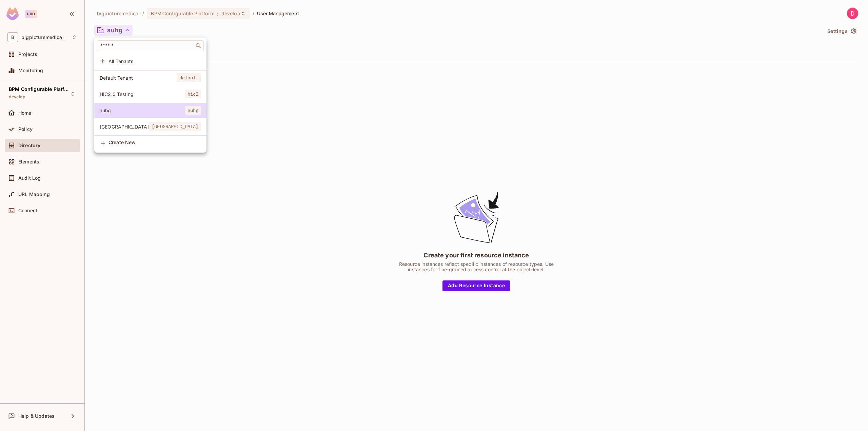 The height and width of the screenshot is (431, 868). I want to click on span: Default Tenant, so click(138, 78).